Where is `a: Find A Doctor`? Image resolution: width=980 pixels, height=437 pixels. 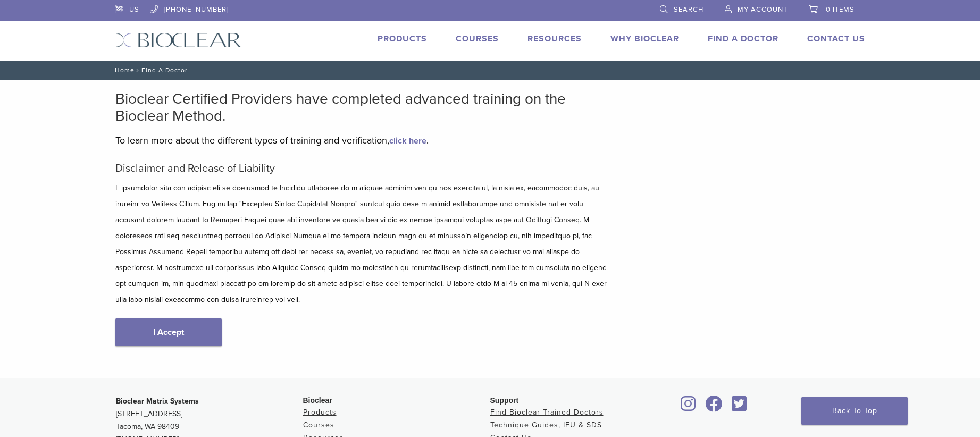
a: Find A Doctor is located at coordinates (743, 39).